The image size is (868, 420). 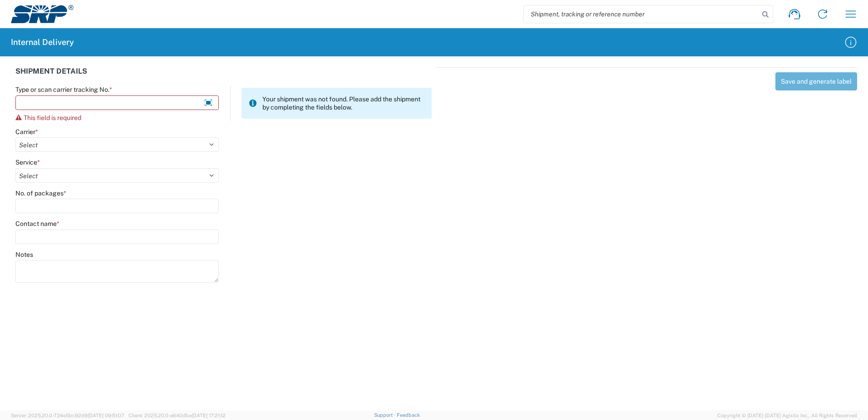 I want to click on label: Service, so click(x=27, y=162).